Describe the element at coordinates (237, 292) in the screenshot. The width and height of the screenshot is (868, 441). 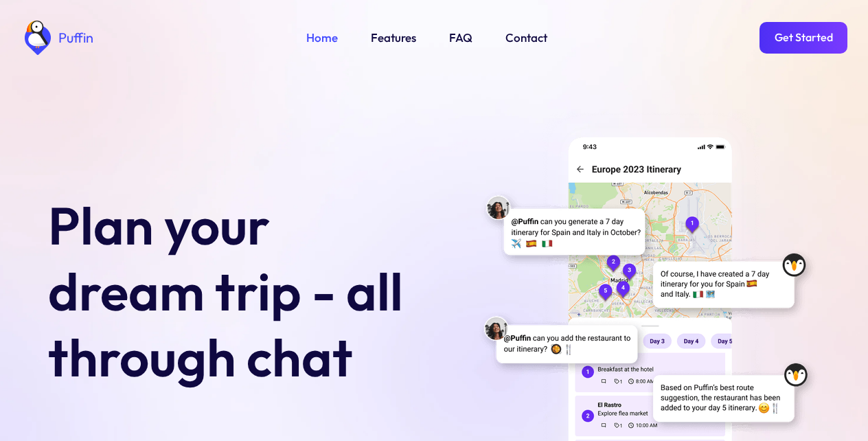
I see `h1: Plan your dream trip - all through chat` at that location.